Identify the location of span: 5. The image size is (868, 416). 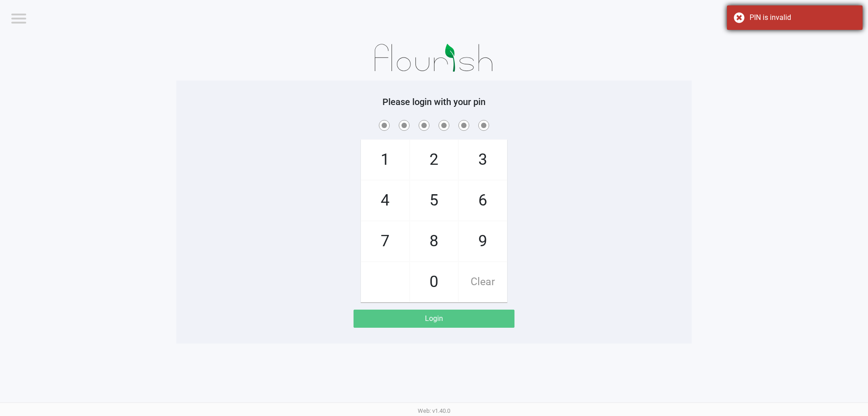
(434, 200).